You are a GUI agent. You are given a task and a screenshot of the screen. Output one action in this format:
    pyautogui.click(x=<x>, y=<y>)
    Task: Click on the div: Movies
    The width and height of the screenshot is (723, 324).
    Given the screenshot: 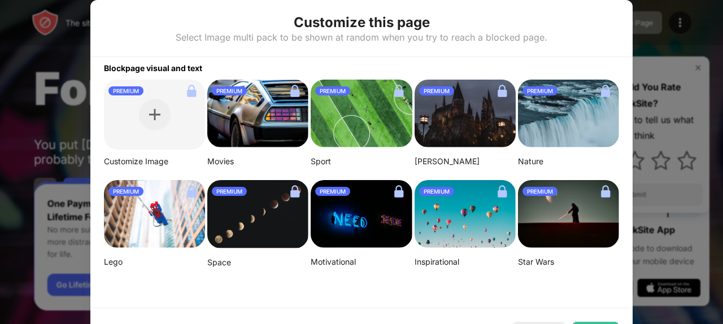 What is the action you would take?
    pyautogui.click(x=258, y=162)
    